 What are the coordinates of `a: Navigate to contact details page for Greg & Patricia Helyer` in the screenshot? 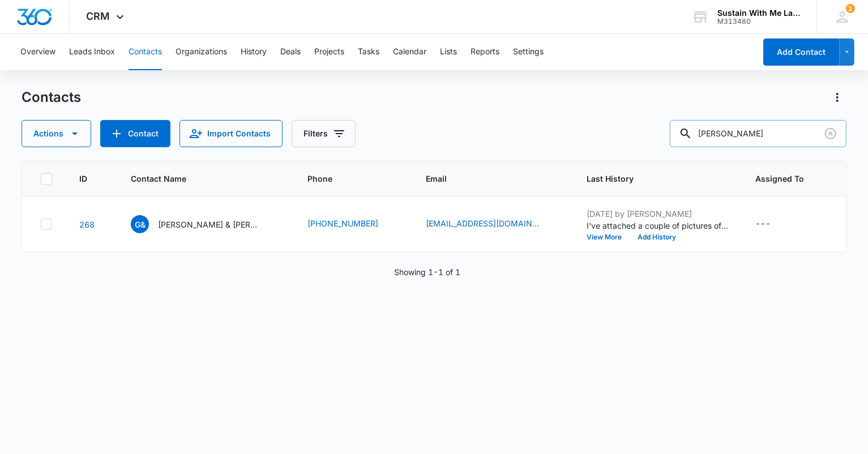 It's located at (87, 224).